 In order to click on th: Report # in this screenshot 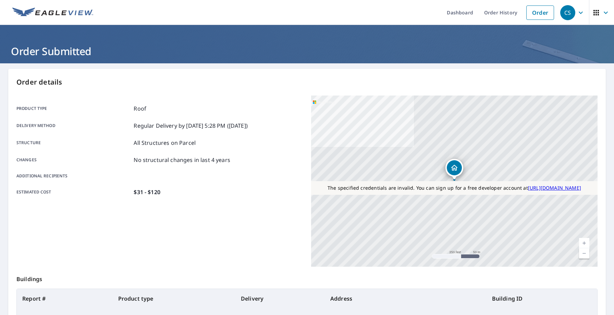, I will do `click(65, 299)`.